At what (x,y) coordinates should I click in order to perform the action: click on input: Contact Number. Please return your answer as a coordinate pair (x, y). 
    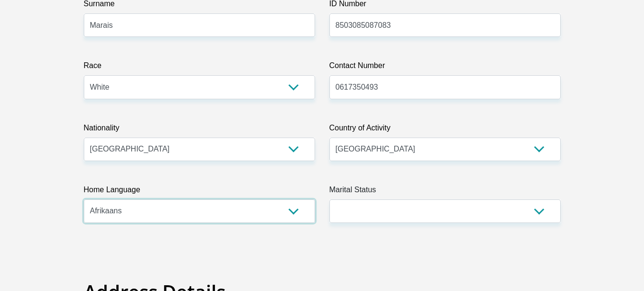
    Looking at the image, I should click on (445, 87).